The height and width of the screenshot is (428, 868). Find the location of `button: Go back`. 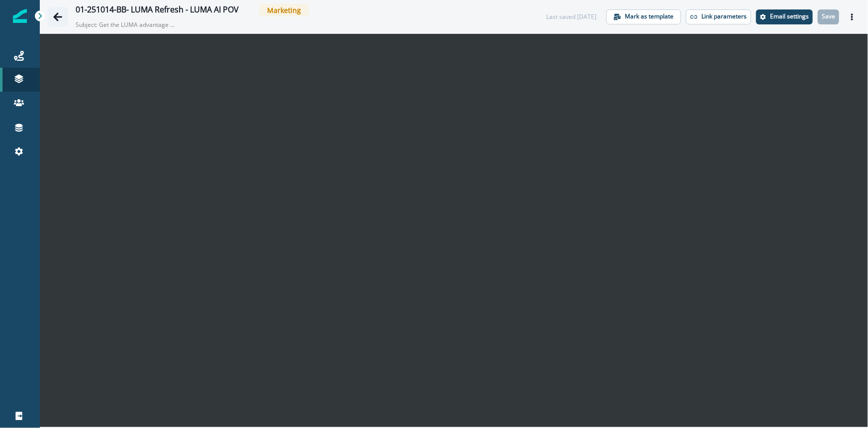

button: Go back is located at coordinates (58, 17).